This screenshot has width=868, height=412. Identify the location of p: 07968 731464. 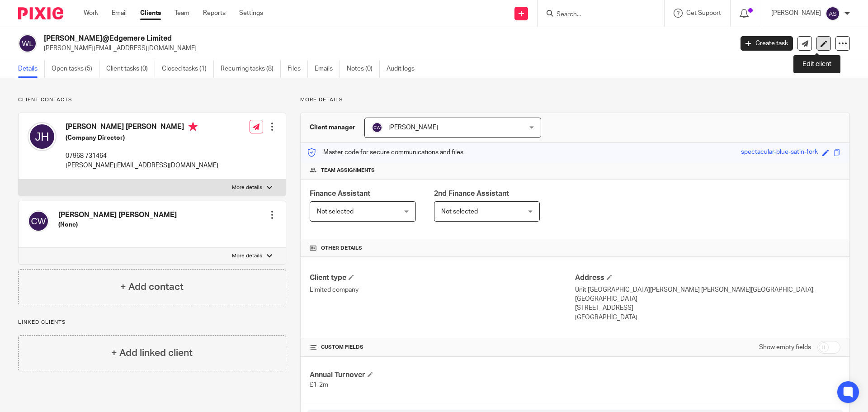
(142, 156).